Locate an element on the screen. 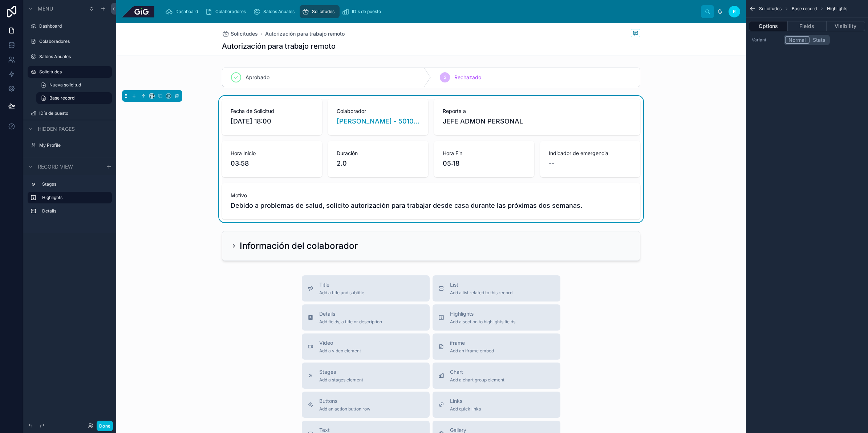 The width and height of the screenshot is (868, 433). span: List is located at coordinates (481, 285).